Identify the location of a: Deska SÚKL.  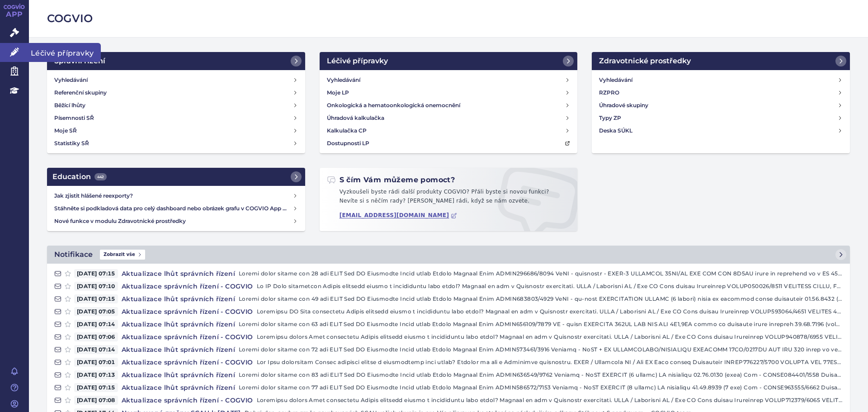
(721, 131).